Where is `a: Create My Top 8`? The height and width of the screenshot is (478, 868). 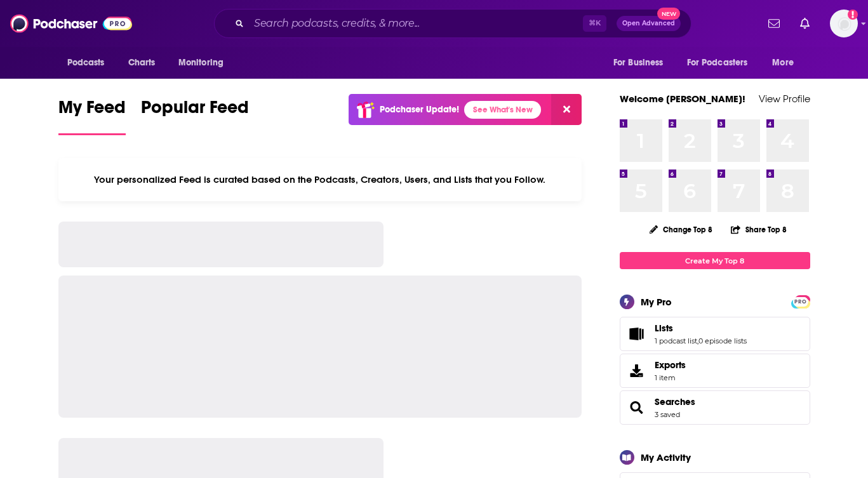
a: Create My Top 8 is located at coordinates (715, 260).